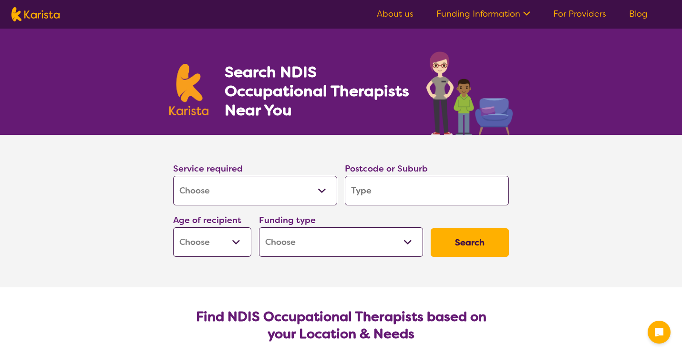 The image size is (682, 355). Describe the element at coordinates (341, 326) in the screenshot. I see `h2: Find NDIS Occupational Therapists based on your Location & Needs` at that location.